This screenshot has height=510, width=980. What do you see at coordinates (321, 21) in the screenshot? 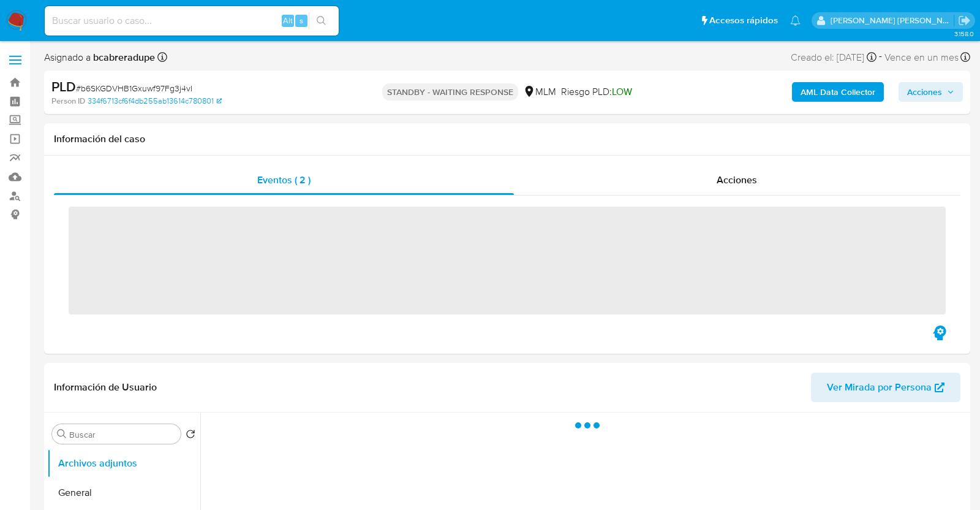
I see `button: search-icon` at bounding box center [321, 21].